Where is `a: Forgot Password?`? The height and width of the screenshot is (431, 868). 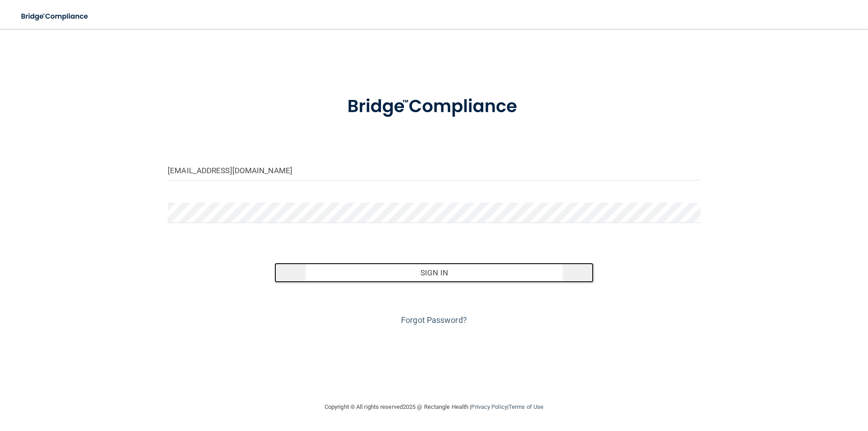
a: Forgot Password? is located at coordinates (434, 320).